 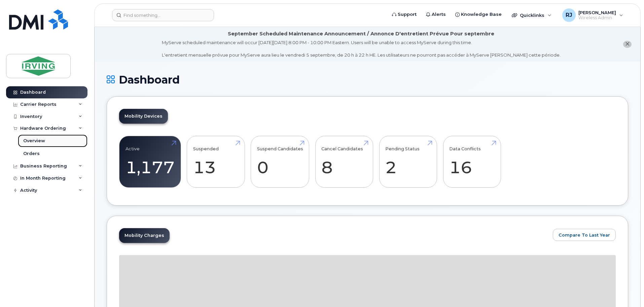 What do you see at coordinates (280, 162) in the screenshot?
I see `a: Suspend Candidates 0` at bounding box center [280, 162].